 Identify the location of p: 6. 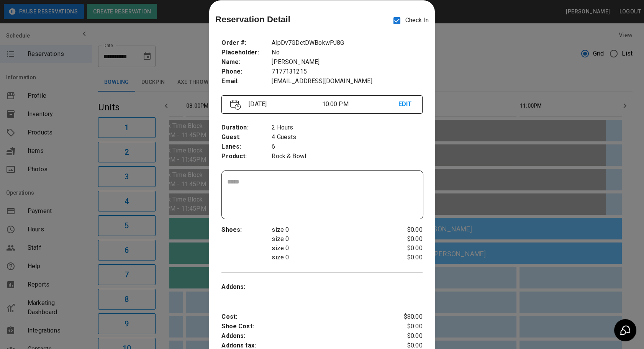
(347, 147).